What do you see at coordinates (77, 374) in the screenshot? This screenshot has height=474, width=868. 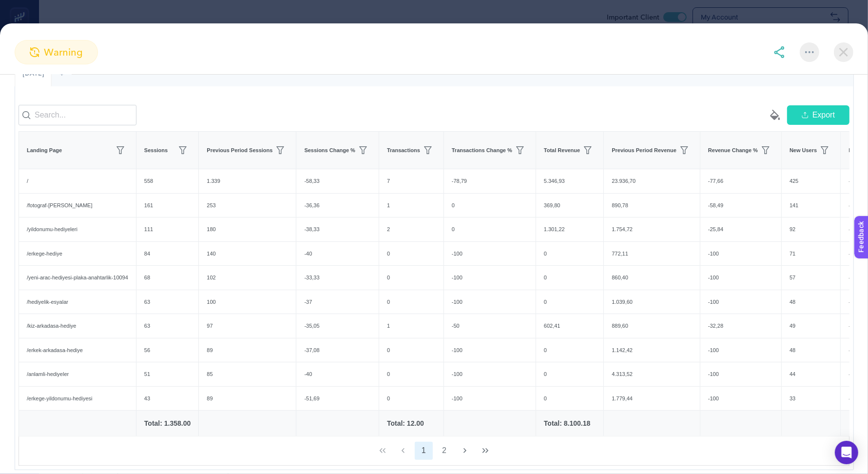 I see `div: /anlamli-hediyeler` at bounding box center [77, 374].